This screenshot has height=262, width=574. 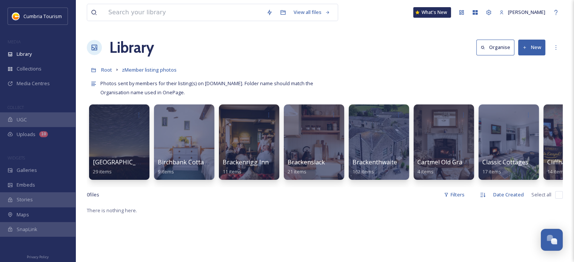 I want to click on span: 14 items, so click(x=557, y=172).